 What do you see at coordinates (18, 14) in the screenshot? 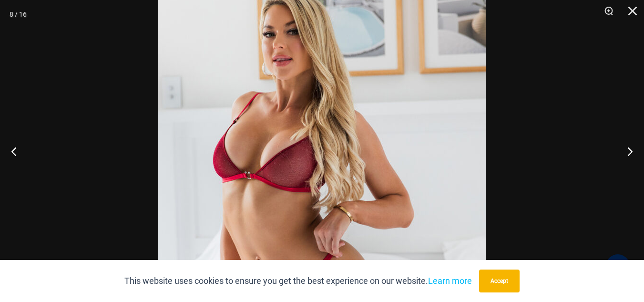
I see `div: 8 / 16` at bounding box center [18, 14].